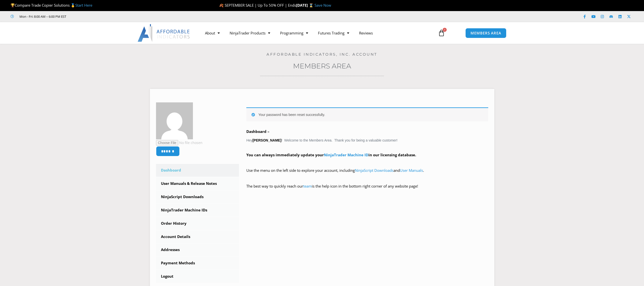 The height and width of the screenshot is (286, 644). Describe the element at coordinates (485, 33) in the screenshot. I see `span: MEMBERS AREA` at that location.